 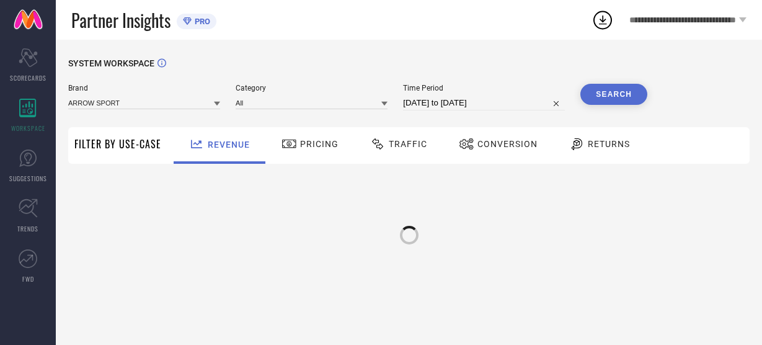 What do you see at coordinates (507, 144) in the screenshot?
I see `span: Conversion` at bounding box center [507, 144].